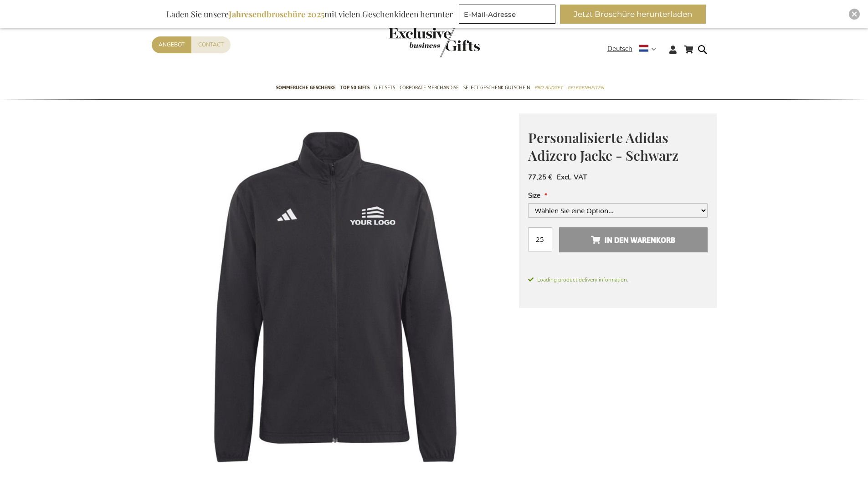 The image size is (868, 492). Describe the element at coordinates (572, 177) in the screenshot. I see `span: Excl. VAT` at that location.